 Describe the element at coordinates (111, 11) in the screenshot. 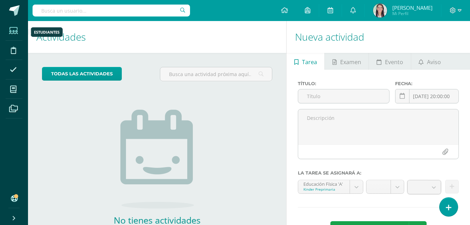

I see `input: Busca un usuario...` at that location.